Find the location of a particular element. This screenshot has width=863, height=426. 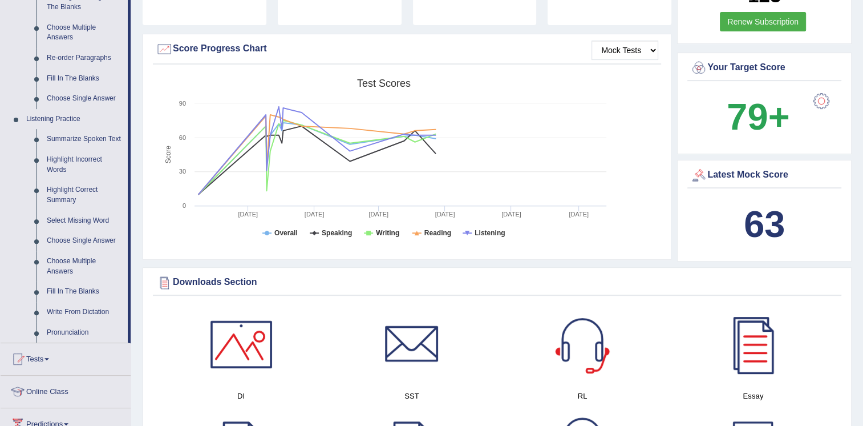

div: Score Progress Chart is located at coordinates (407, 49).